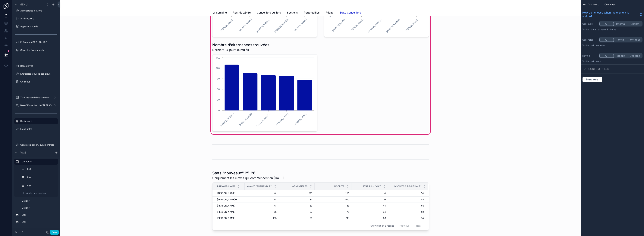 This screenshot has height=236, width=644. I want to click on a: Présence ATRE / RI / JPO, so click(39, 42).